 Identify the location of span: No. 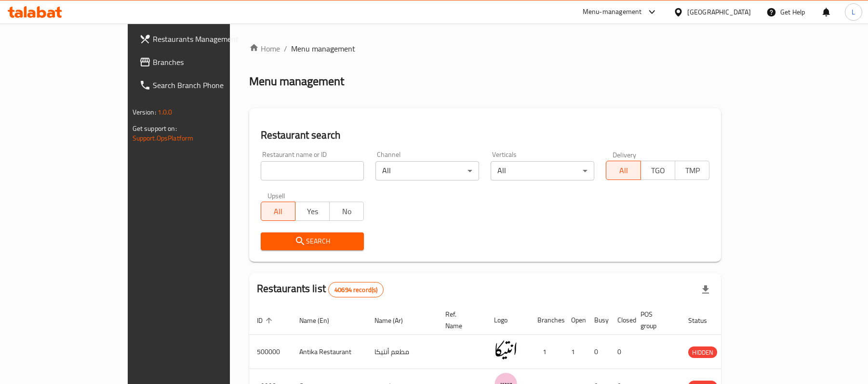
(346, 211).